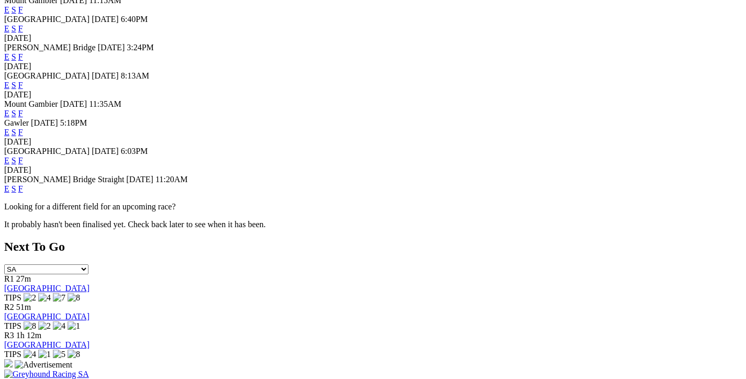  I want to click on span: 11:35AM, so click(105, 104).